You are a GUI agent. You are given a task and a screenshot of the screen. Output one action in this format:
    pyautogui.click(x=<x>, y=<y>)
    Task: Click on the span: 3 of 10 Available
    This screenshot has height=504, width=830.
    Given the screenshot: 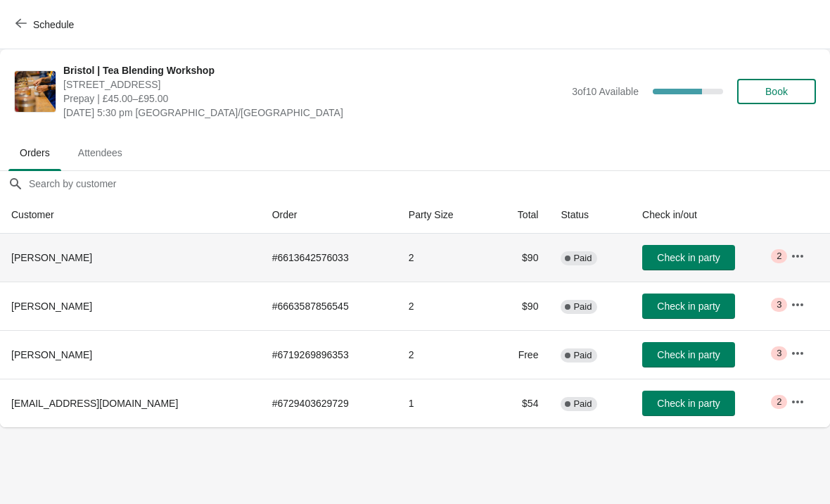 What is the action you would take?
    pyautogui.click(x=605, y=91)
    